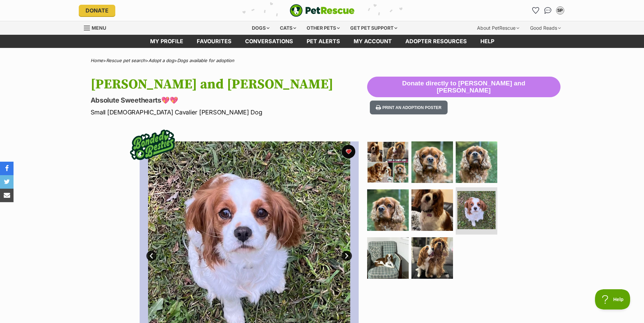 Image resolution: width=644 pixels, height=323 pixels. I want to click on div: Good Reads, so click(545, 28).